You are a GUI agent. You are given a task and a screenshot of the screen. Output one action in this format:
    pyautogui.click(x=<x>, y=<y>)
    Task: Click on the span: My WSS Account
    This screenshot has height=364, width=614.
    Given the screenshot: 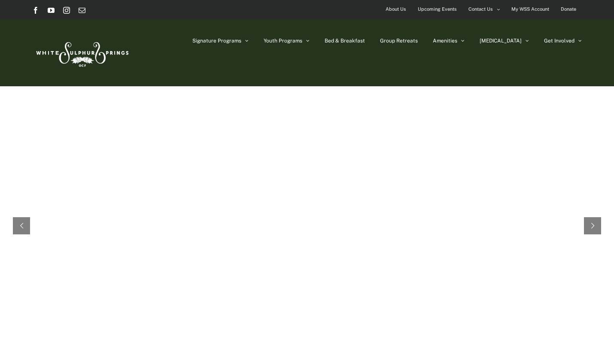 What is the action you would take?
    pyautogui.click(x=530, y=9)
    